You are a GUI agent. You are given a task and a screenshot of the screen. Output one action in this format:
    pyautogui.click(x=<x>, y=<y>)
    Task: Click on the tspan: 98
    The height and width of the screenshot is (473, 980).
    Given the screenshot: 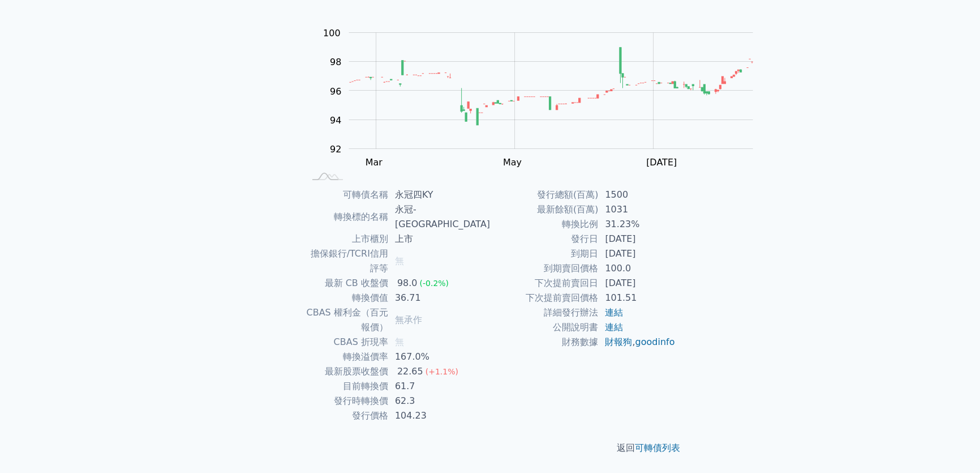 What is the action you would take?
    pyautogui.click(x=335, y=61)
    